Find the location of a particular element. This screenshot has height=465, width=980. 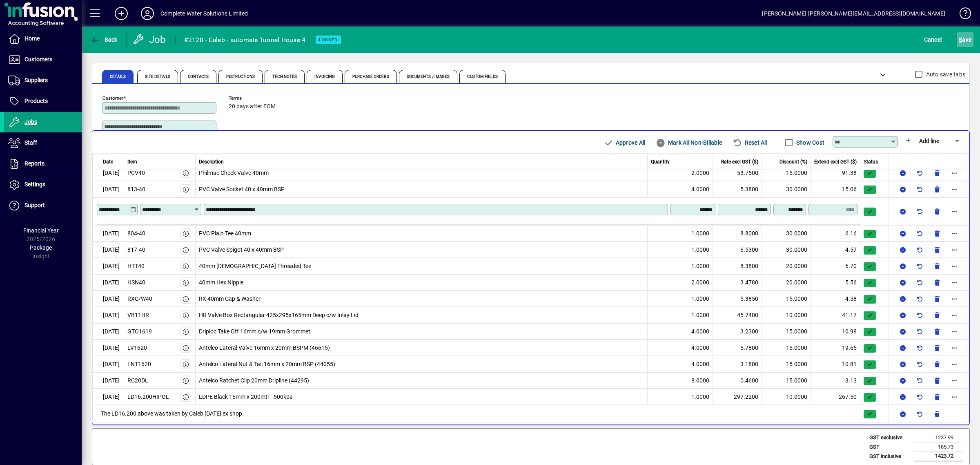

td: 10.0000 is located at coordinates (786, 315).